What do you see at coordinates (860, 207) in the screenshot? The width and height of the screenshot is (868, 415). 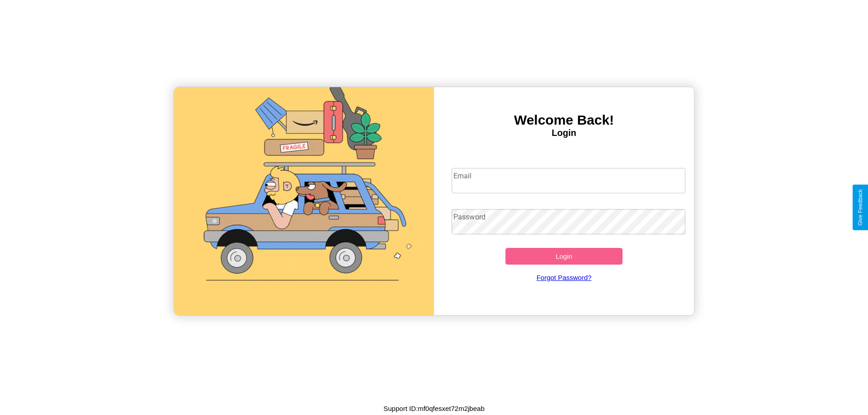 I see `div: Give Feedback` at bounding box center [860, 207].